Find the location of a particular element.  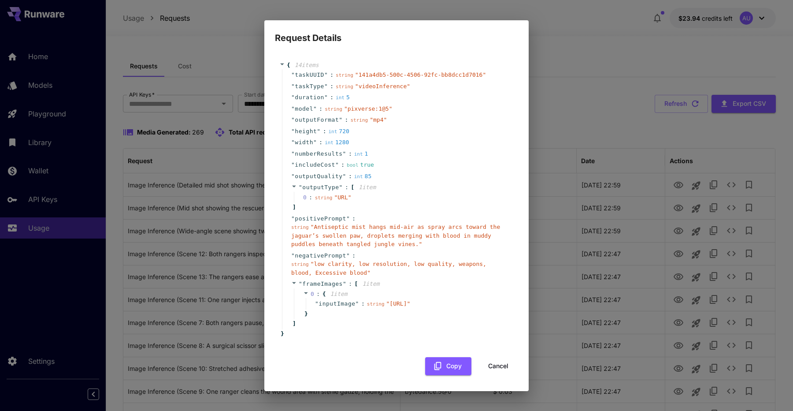

span: " pixverse:1@5 " is located at coordinates (368, 108).